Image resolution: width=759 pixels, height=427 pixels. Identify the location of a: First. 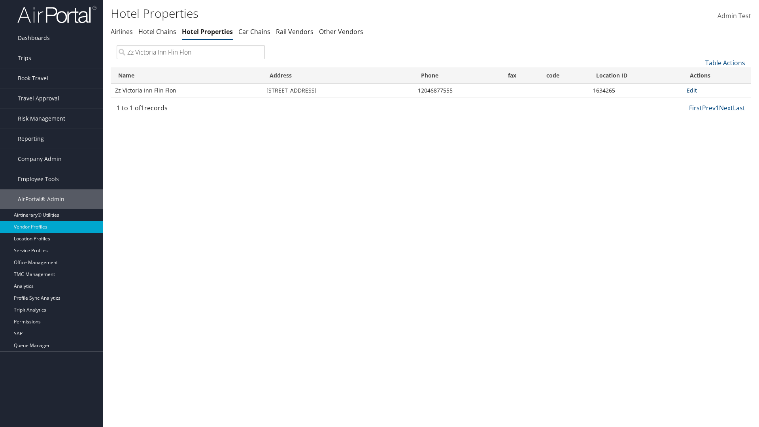
(696, 108).